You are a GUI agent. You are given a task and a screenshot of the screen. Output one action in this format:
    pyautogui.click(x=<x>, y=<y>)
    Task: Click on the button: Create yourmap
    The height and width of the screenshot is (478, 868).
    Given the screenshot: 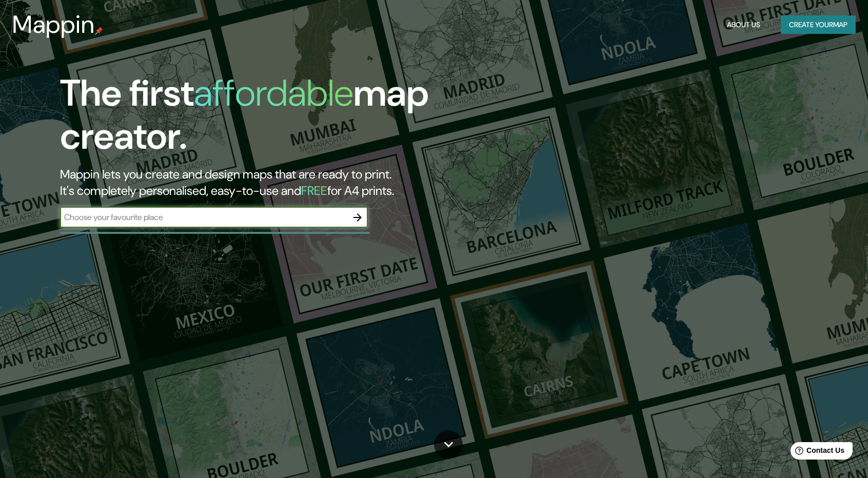 What is the action you would take?
    pyautogui.click(x=818, y=25)
    